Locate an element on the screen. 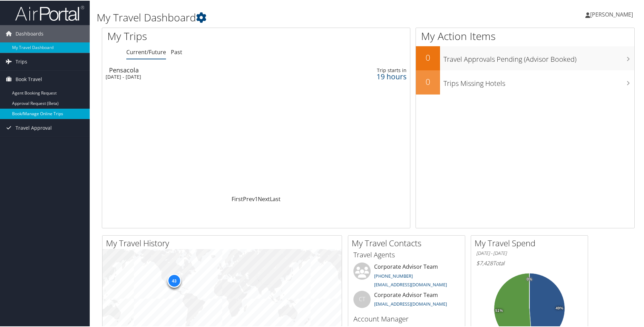 The height and width of the screenshot is (327, 644). a: Prev is located at coordinates (249, 198).